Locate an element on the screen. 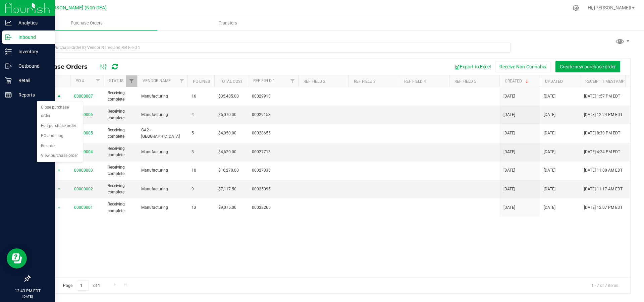 This screenshot has height=302, width=644. a: 00000002 is located at coordinates (84, 189).